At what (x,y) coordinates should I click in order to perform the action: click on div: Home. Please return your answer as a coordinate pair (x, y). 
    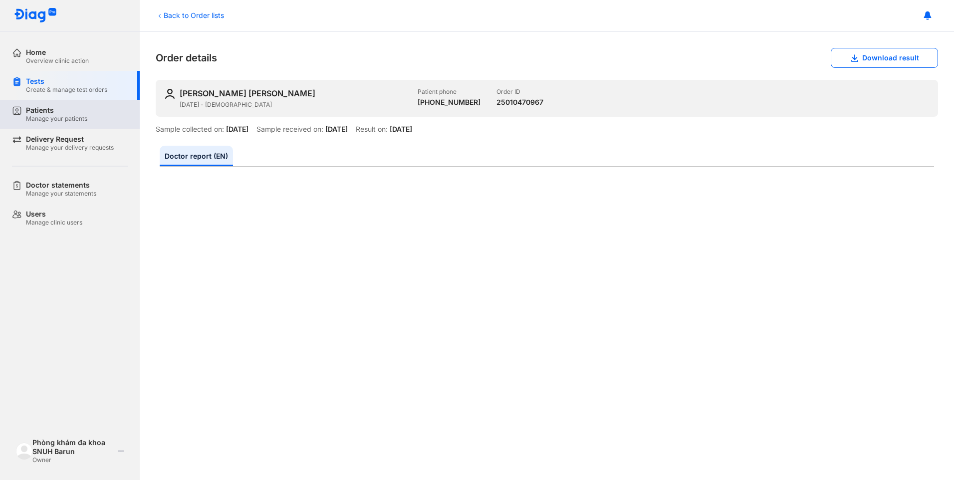
    Looking at the image, I should click on (57, 52).